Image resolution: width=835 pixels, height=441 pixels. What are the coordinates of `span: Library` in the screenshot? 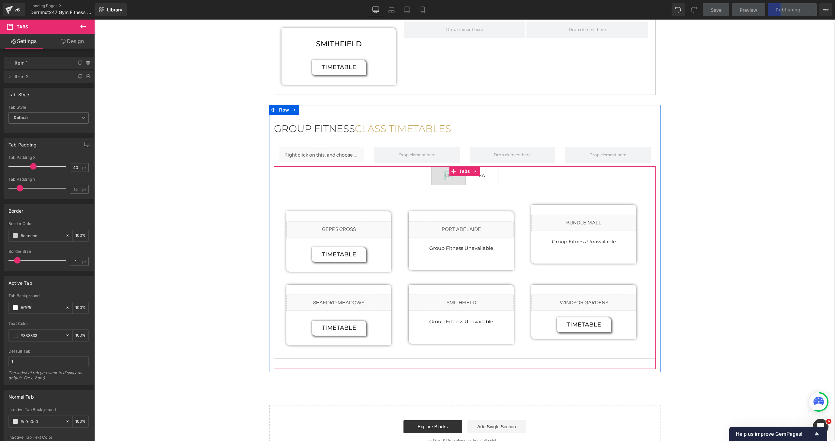 It's located at (114, 10).